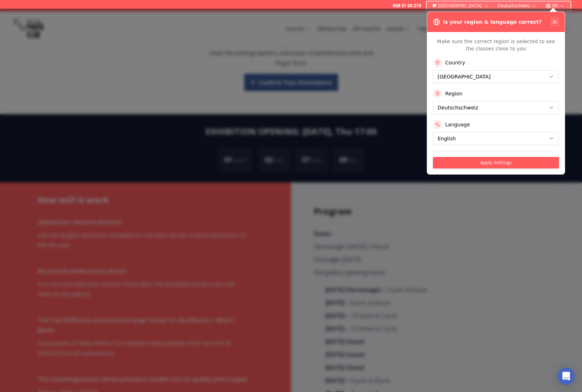  What do you see at coordinates (496, 163) in the screenshot?
I see `button: Apply Settings` at bounding box center [496, 163].